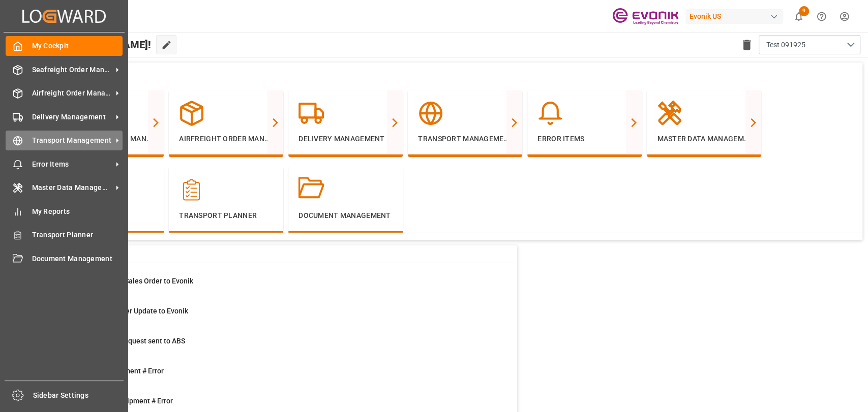  What do you see at coordinates (77, 211) in the screenshot?
I see `span: My Reports` at bounding box center [77, 211].